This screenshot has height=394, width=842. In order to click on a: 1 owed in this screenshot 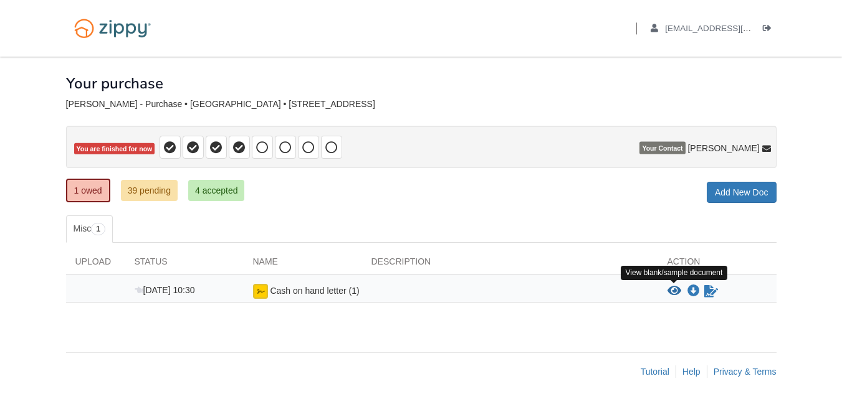, I will do `click(88, 191)`.